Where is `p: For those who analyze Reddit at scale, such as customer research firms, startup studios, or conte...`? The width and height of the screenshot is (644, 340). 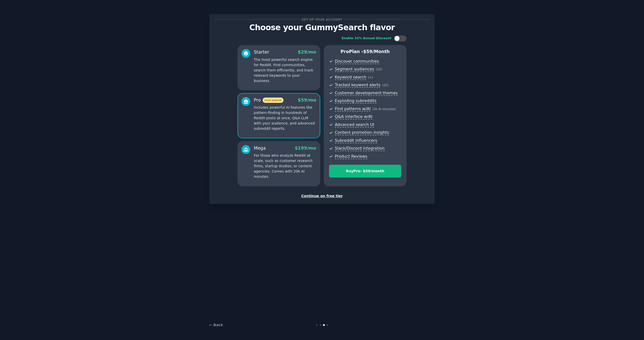
p: For those who analyze Reddit at scale, such as customer research firms, startup studios, or conte... is located at coordinates (285, 166).